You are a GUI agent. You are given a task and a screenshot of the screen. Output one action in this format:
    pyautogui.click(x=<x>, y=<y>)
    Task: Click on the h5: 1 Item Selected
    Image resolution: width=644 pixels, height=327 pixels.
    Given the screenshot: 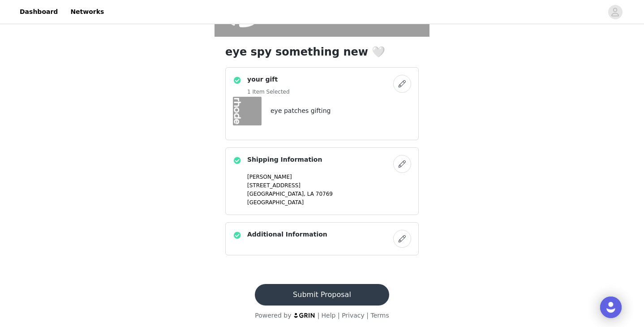 What is the action you would take?
    pyautogui.click(x=268, y=92)
    